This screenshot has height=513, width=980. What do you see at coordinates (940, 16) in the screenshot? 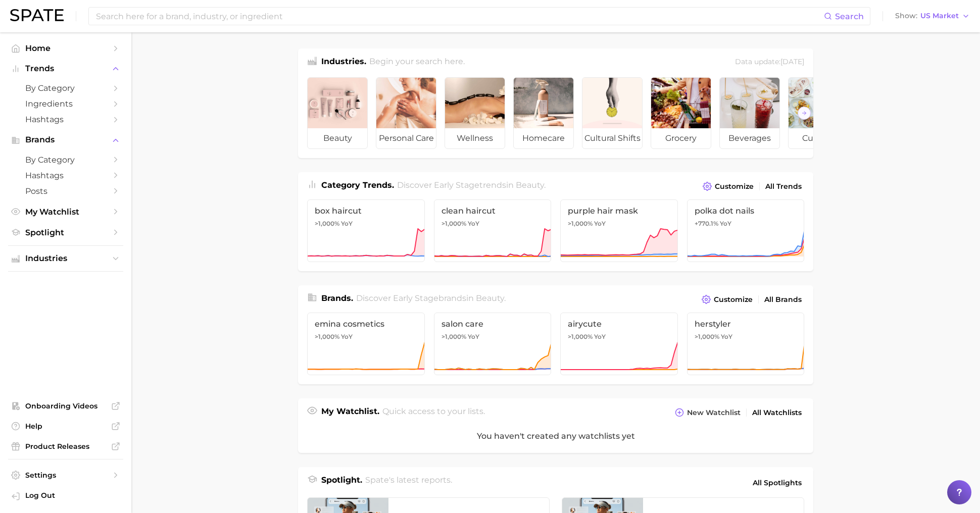
I see `span: US Market` at bounding box center [940, 16].